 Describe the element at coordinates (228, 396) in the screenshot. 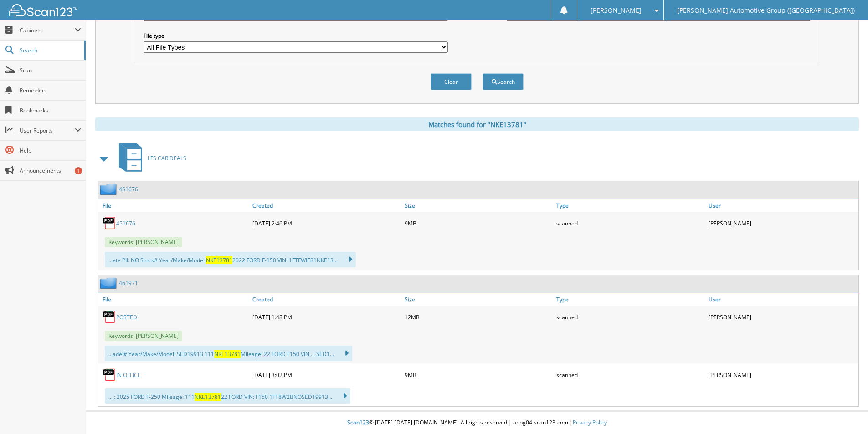

I see `div: ... : 2025 FORD F-250 Mileage: 111 22 FORD VIN: F150 1FT8W2BNOSED19913...` at that location.